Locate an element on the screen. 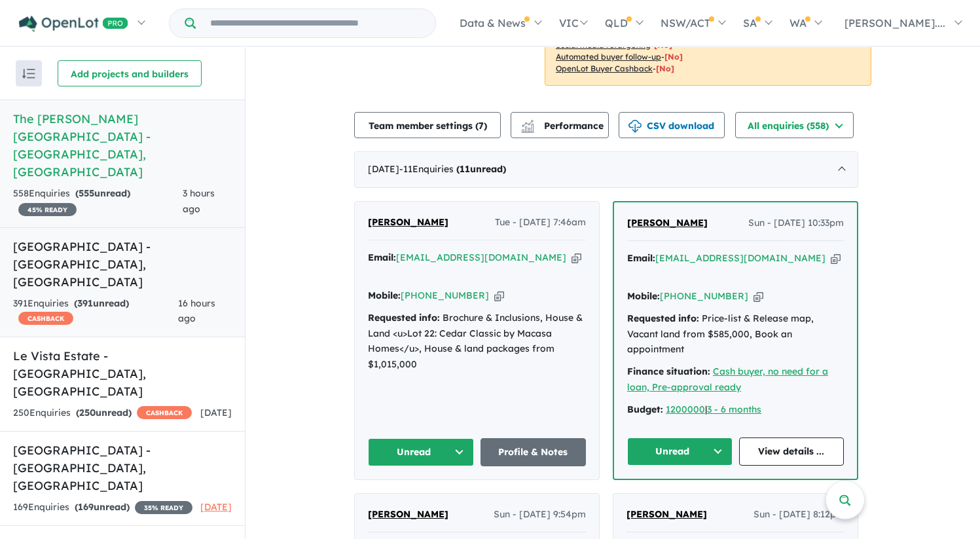 The height and width of the screenshot is (539, 980). button: Add projects and builders is located at coordinates (129, 73).